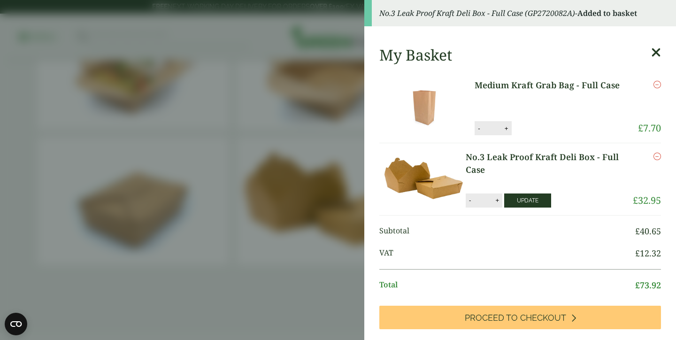  What do you see at coordinates (647, 200) in the screenshot?
I see `bdi: 32.95` at bounding box center [647, 200].